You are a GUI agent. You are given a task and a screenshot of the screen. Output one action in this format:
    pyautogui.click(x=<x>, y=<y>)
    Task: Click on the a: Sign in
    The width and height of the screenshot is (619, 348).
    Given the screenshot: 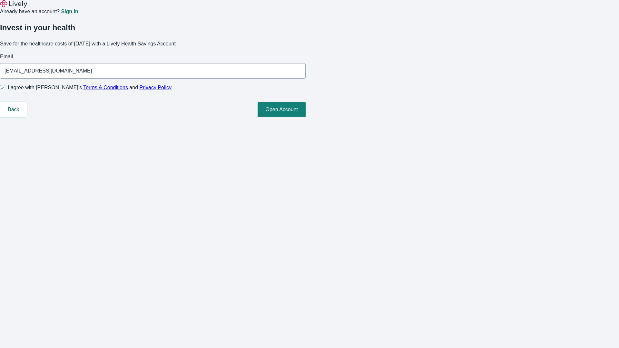 What is the action you would take?
    pyautogui.click(x=69, y=12)
    